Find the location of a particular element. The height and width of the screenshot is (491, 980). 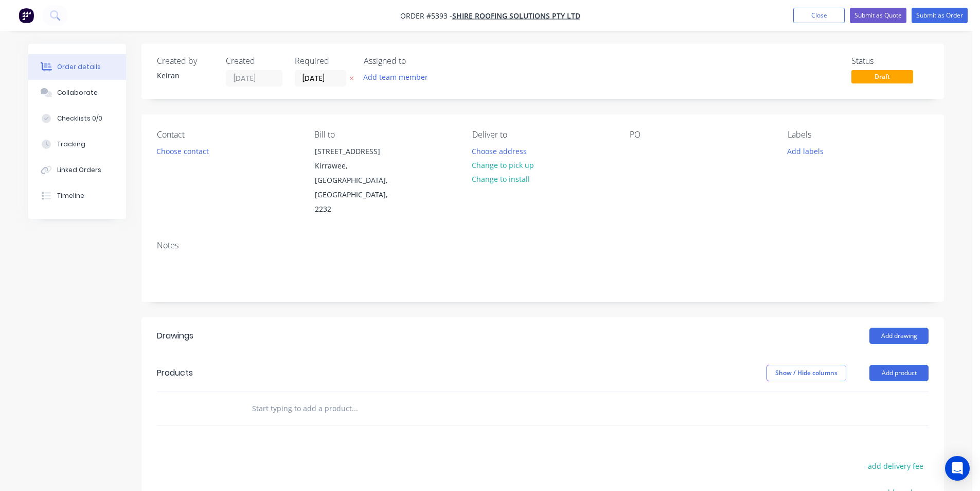

button: Choose address is located at coordinates (499, 150).